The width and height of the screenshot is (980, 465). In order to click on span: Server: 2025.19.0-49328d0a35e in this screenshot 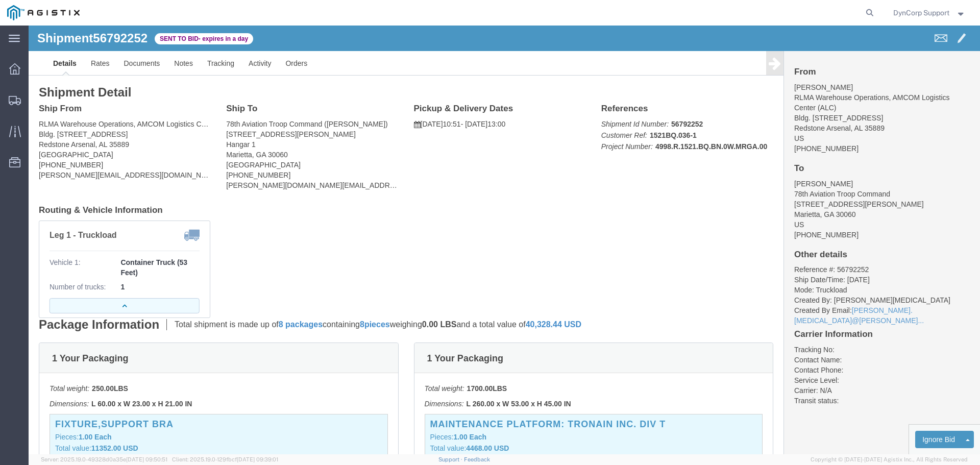, I will do `click(104, 459)`.